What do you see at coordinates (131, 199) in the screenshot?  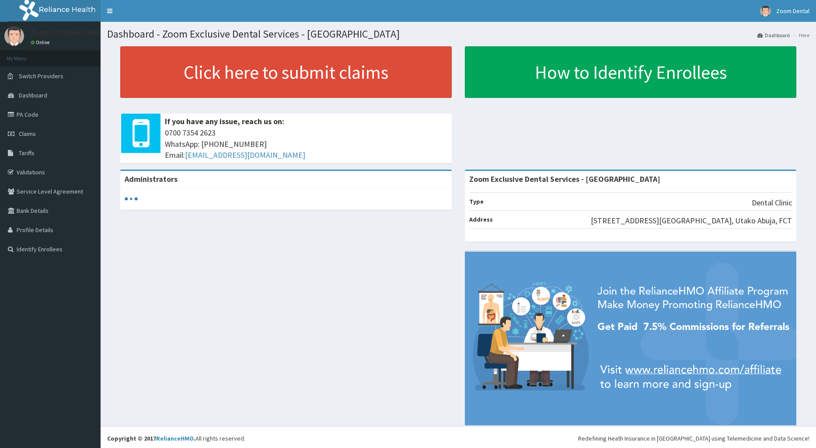 I see `svg: audio-loading` at bounding box center [131, 199].